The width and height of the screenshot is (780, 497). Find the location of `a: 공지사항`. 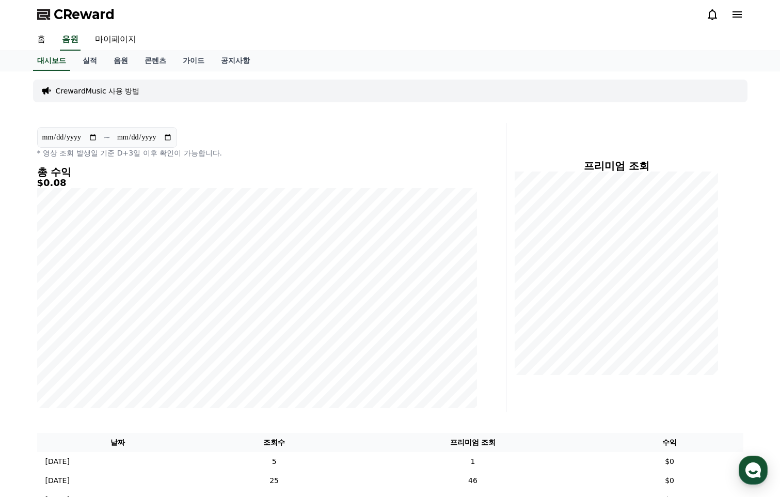

a: 공지사항 is located at coordinates (235, 61).